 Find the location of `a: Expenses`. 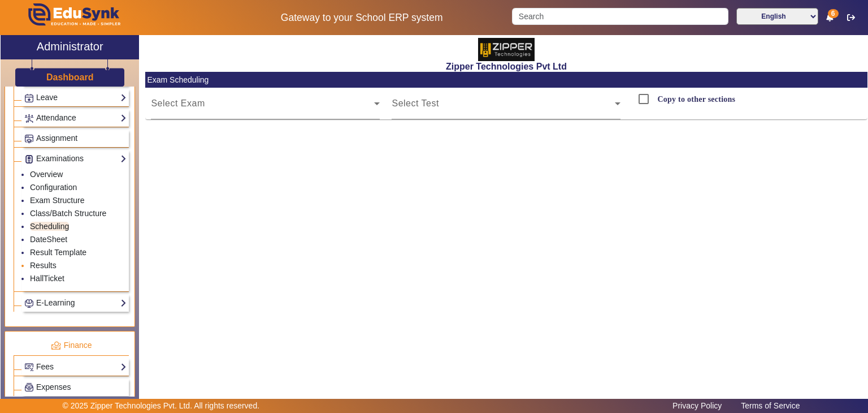

a: Expenses is located at coordinates (75, 387).